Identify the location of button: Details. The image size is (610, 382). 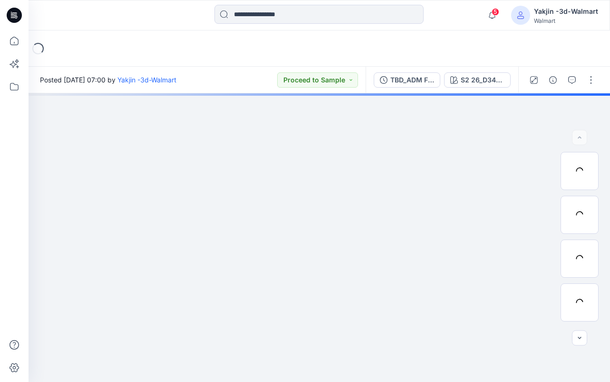
(553, 80).